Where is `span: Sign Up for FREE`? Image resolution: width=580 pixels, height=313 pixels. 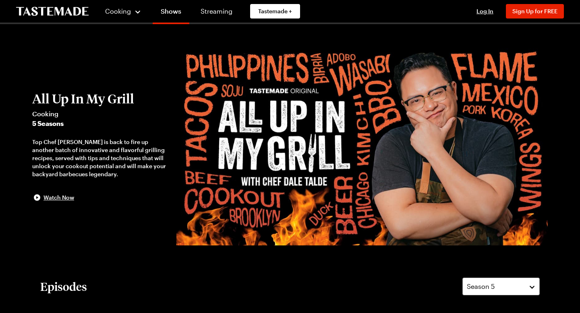 span: Sign Up for FREE is located at coordinates (535, 11).